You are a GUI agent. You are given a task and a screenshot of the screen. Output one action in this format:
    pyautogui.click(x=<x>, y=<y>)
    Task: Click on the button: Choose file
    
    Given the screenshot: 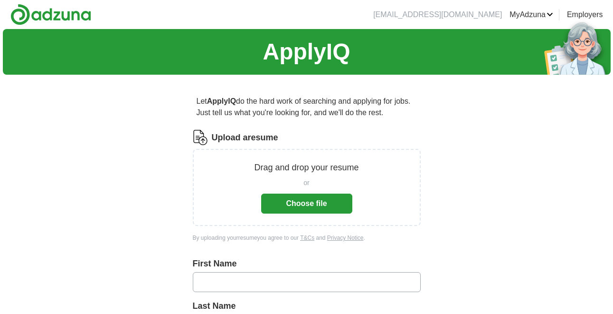 What is the action you would take?
    pyautogui.click(x=307, y=203)
    